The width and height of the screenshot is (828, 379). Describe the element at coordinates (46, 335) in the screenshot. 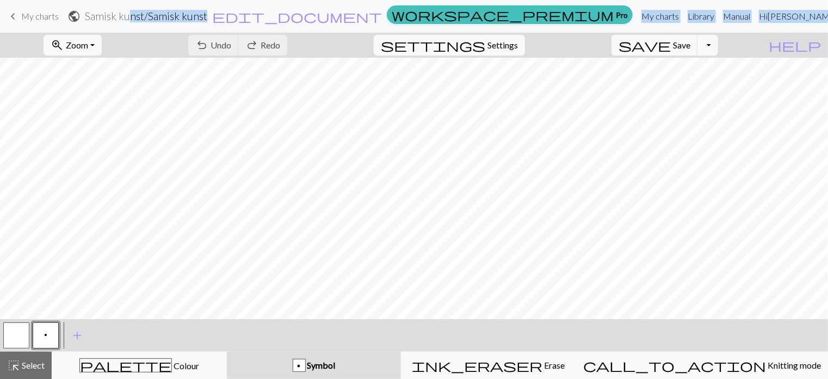

I see `span: Purl` at that location.